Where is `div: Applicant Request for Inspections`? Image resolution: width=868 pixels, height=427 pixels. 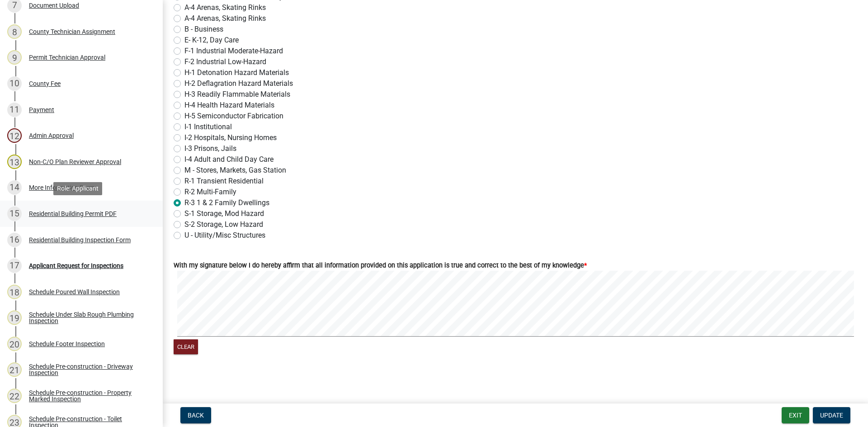
div: Applicant Request for Inspections is located at coordinates (76, 266).